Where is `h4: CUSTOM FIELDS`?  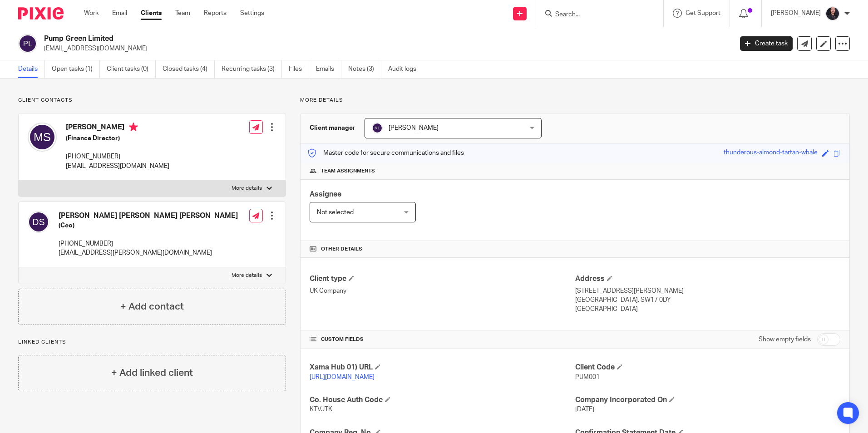
h4: CUSTOM FIELDS is located at coordinates (442, 340).